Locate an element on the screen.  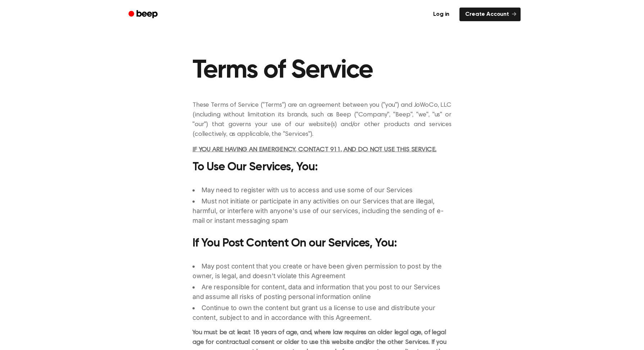
p: IF YOU ARE HAVING AN EMERGENCY, CONTACT 911, AND DO NOT USE THIS SERVICE. is located at coordinates (322, 150).